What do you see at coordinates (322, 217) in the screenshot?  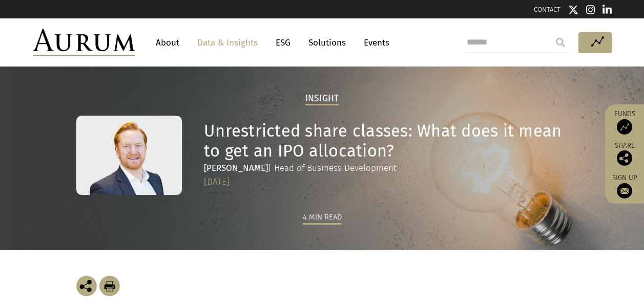 I see `div: 4 min read` at bounding box center [322, 217].